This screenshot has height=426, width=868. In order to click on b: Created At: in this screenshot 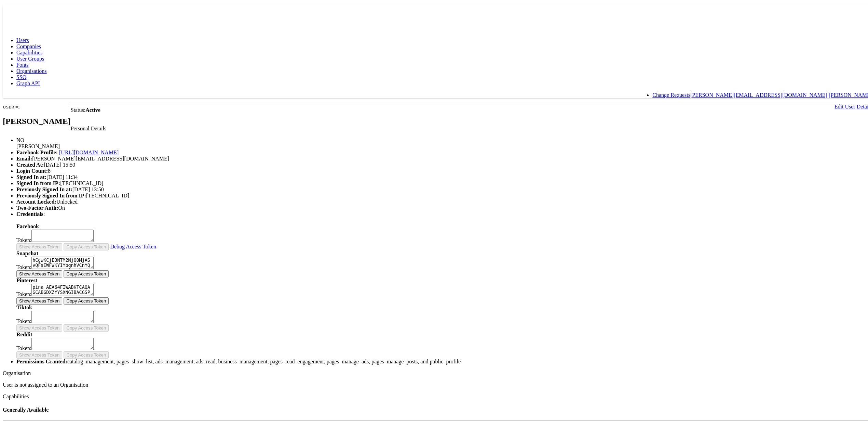, I will do `click(30, 163)`.